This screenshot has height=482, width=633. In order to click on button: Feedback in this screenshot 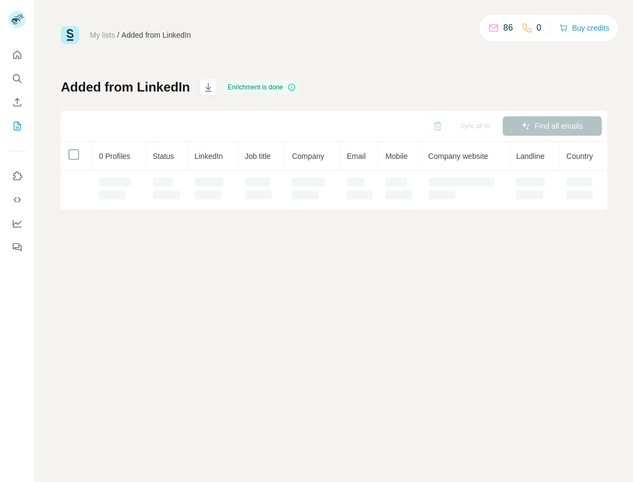, I will do `click(17, 247)`.